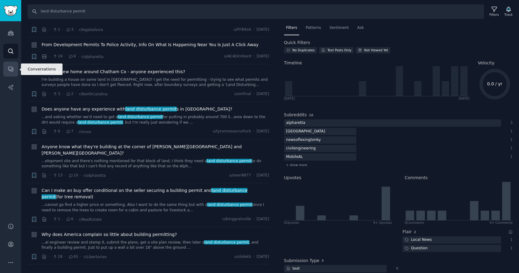 The width and height of the screenshot is (519, 273). I want to click on div: Question, so click(416, 248).